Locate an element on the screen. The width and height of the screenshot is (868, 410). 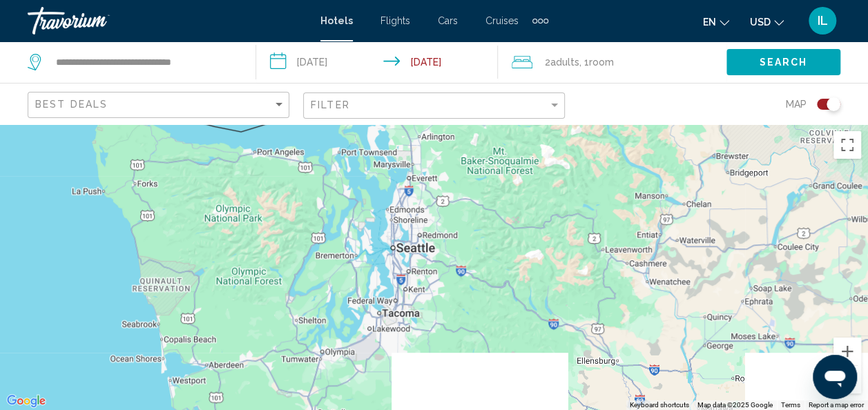
button: Travelers: 2 adults, 0 children is located at coordinates (612, 62).